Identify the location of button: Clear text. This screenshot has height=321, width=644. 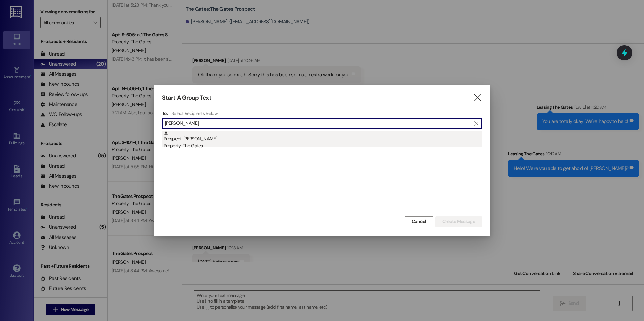
(476, 124).